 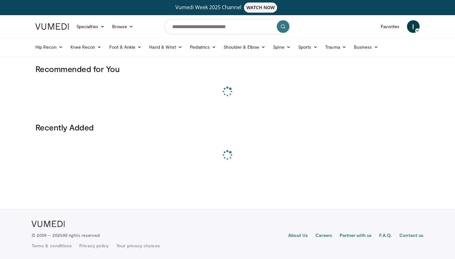 What do you see at coordinates (51, 246) in the screenshot?
I see `a: Terms & conditions` at bounding box center [51, 246].